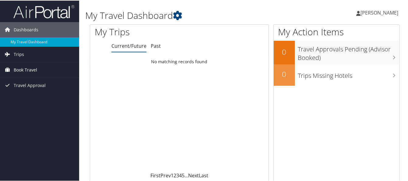 The height and width of the screenshot is (181, 408). I want to click on a: 5, so click(183, 175).